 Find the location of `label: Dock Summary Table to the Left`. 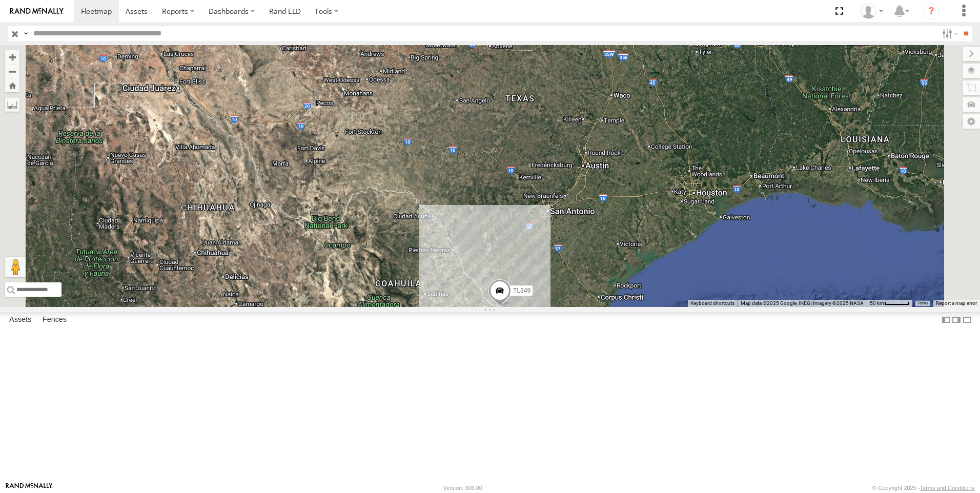

label: Dock Summary Table to the Left is located at coordinates (947, 319).